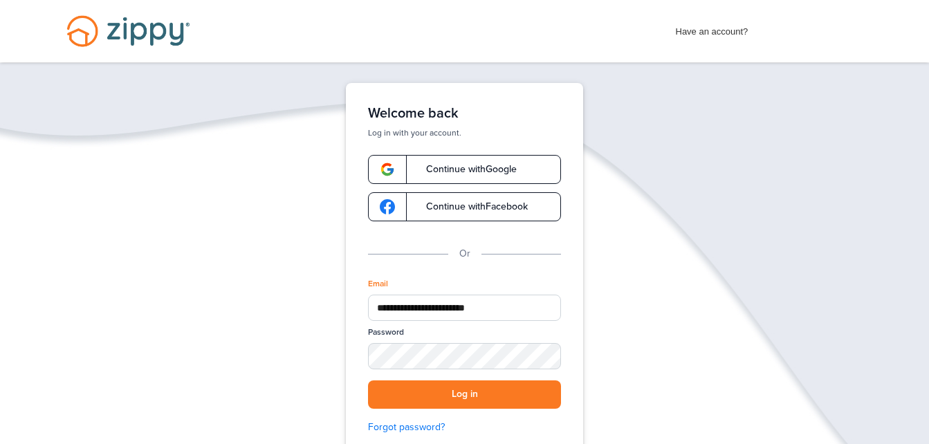 The image size is (929, 444). I want to click on button: Log in, so click(464, 394).